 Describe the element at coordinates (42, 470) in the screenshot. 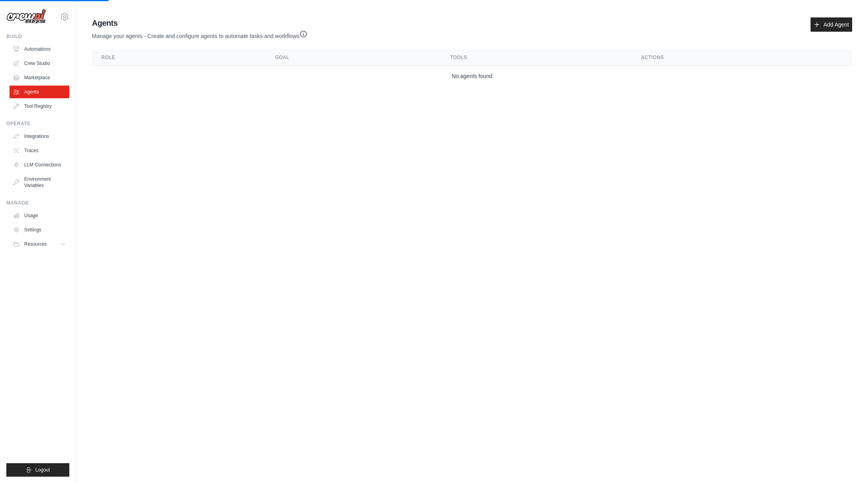

I see `span: Logout` at that location.